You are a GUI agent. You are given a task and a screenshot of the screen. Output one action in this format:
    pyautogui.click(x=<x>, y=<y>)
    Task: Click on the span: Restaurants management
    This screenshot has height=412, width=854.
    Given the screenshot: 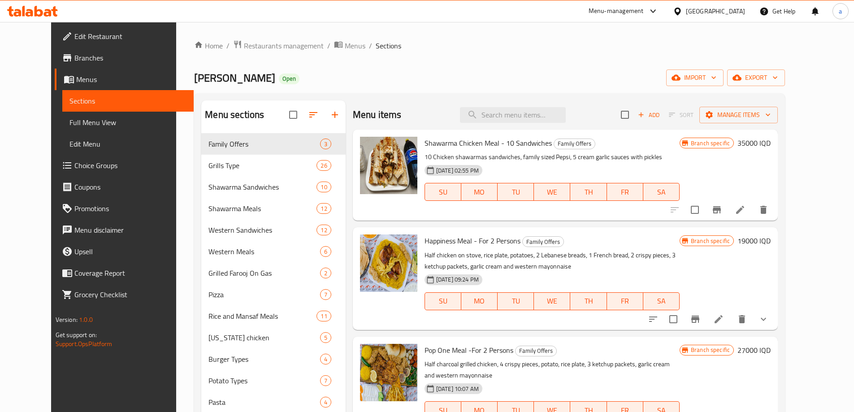 What is the action you would take?
    pyautogui.click(x=284, y=46)
    